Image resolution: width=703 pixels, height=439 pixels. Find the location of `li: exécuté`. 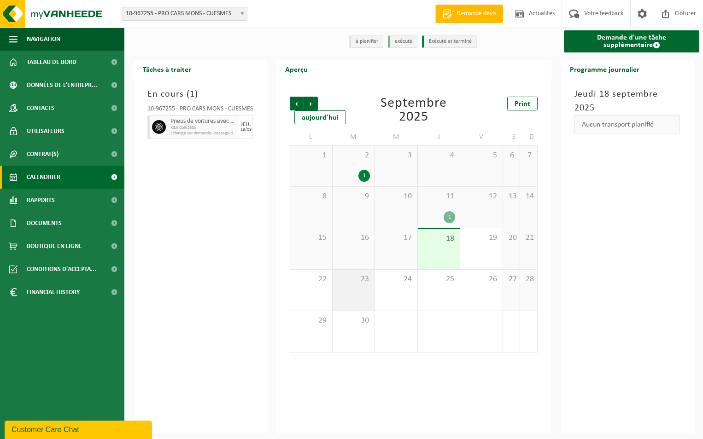

li: exécuté is located at coordinates (403, 41).